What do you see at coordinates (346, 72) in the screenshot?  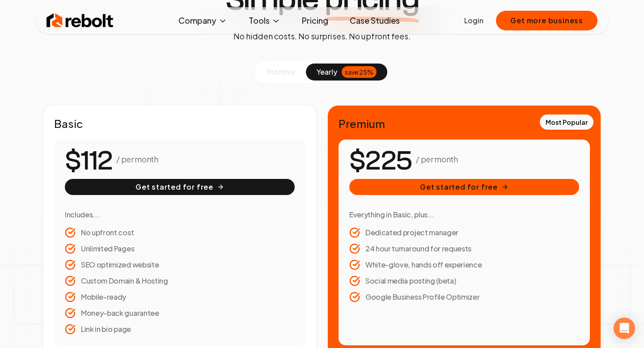 I see `button: yearlysave 25%` at bounding box center [346, 72].